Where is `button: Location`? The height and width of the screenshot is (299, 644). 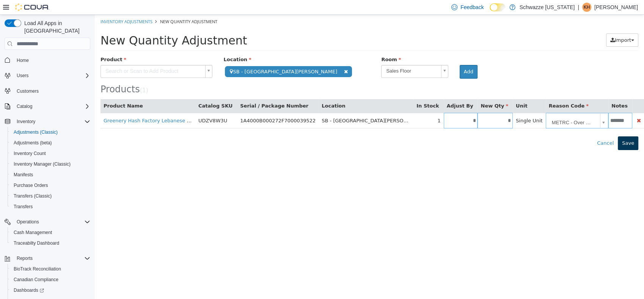 button: Location is located at coordinates (239, 91).